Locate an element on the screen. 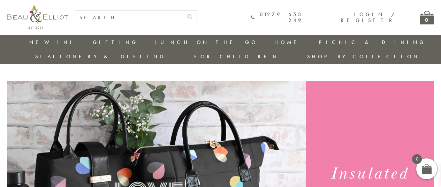  a: Picnic & Dining is located at coordinates (373, 42).